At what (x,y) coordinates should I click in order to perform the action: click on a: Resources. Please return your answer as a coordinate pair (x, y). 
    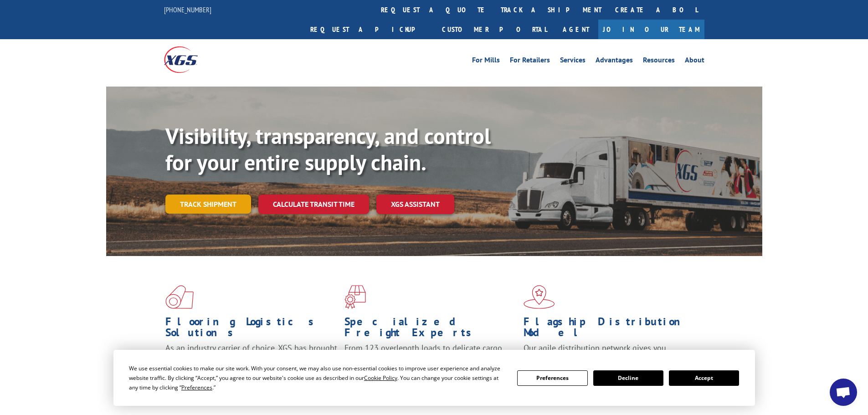
    Looking at the image, I should click on (659, 61).